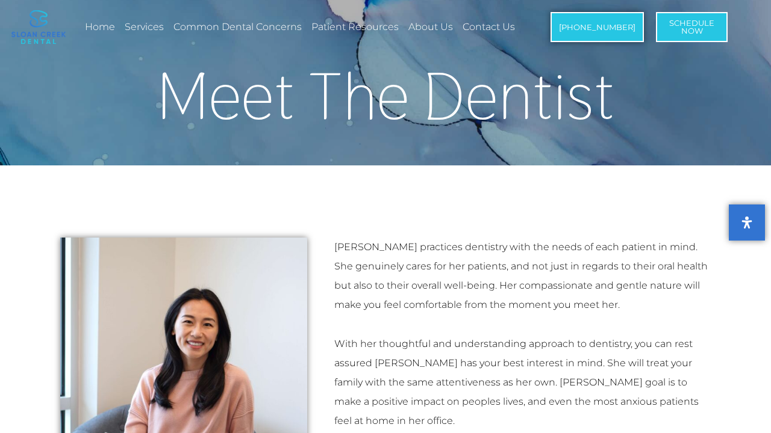  What do you see at coordinates (747, 223) in the screenshot?
I see `button: Open Accessibility Panel` at bounding box center [747, 223].